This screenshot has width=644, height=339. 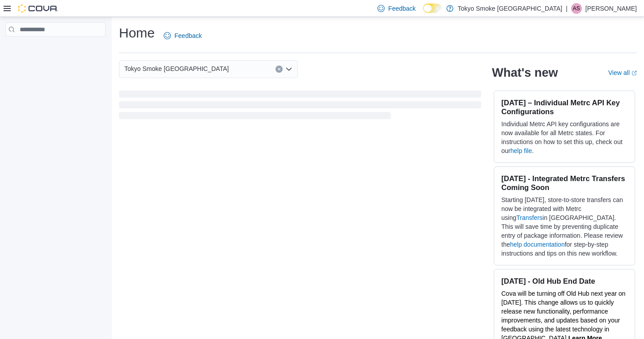 I want to click on img: Cova, so click(x=38, y=8).